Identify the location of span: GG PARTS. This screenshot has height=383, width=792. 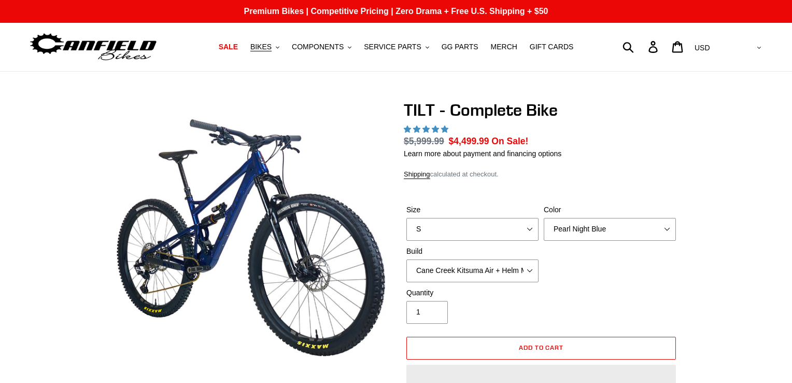
(460, 47).